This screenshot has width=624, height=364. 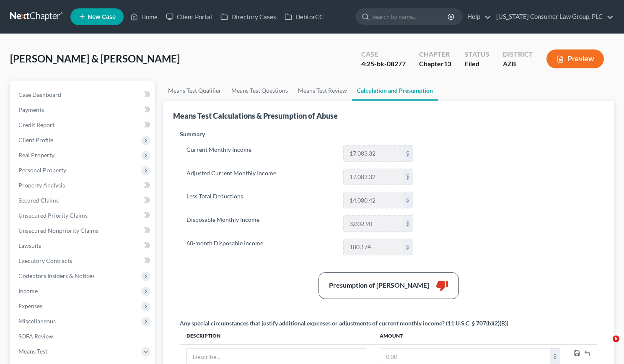 What do you see at coordinates (83, 216) in the screenshot?
I see `a: Unsecured Priority Claims` at bounding box center [83, 216].